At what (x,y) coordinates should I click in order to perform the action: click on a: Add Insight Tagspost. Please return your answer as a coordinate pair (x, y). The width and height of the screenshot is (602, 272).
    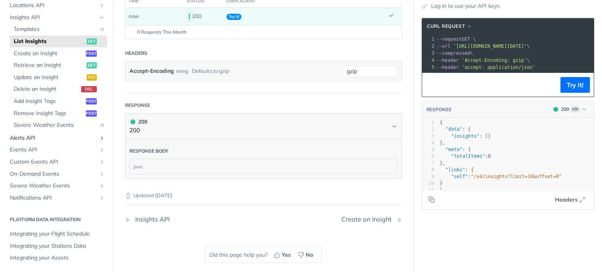
    Looking at the image, I should click on (58, 102).